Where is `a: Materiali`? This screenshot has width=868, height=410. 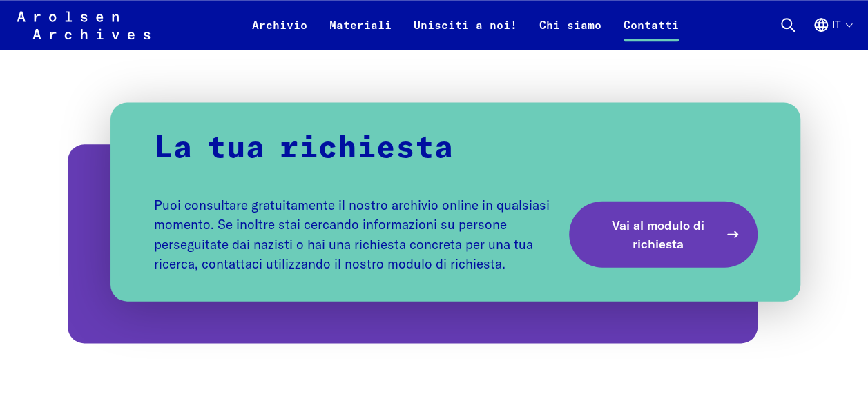 a: Materiali is located at coordinates (360, 33).